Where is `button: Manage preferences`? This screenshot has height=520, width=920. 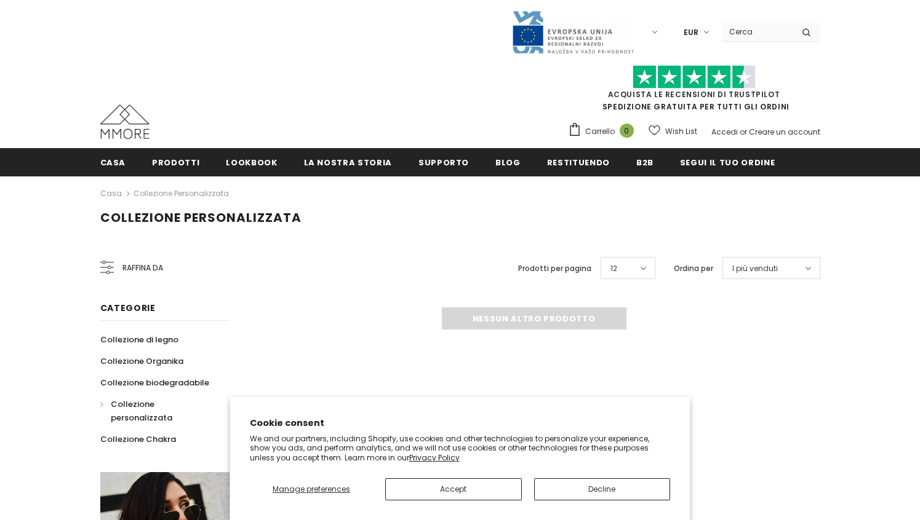
button: Manage preferences is located at coordinates (311, 490).